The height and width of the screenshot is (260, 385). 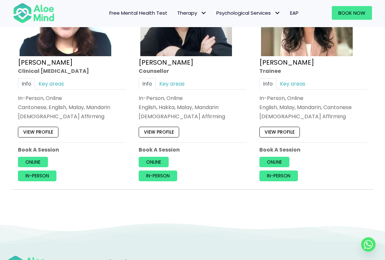 I want to click on span: Therapy, so click(x=192, y=13).